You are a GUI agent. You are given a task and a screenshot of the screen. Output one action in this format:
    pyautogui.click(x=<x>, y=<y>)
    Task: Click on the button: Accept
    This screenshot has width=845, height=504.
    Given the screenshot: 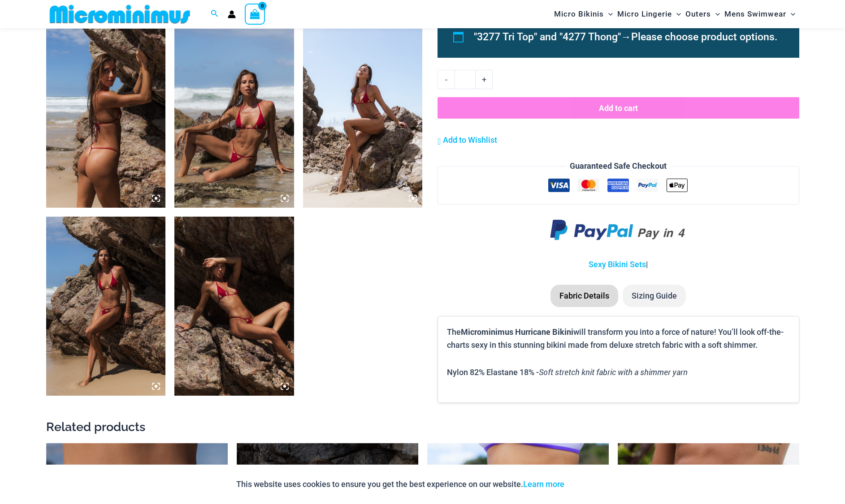 What is the action you would take?
    pyautogui.click(x=590, y=485)
    